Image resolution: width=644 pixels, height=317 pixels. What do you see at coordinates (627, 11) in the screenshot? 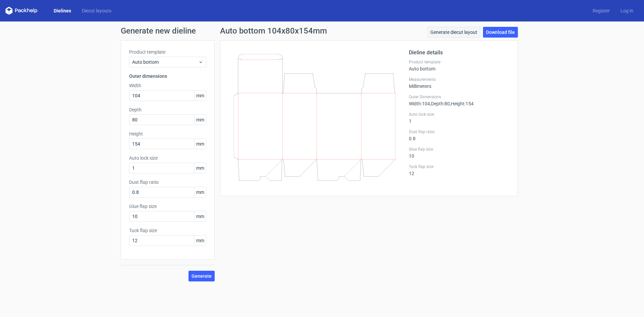
I see `a: Log in` at bounding box center [627, 11].